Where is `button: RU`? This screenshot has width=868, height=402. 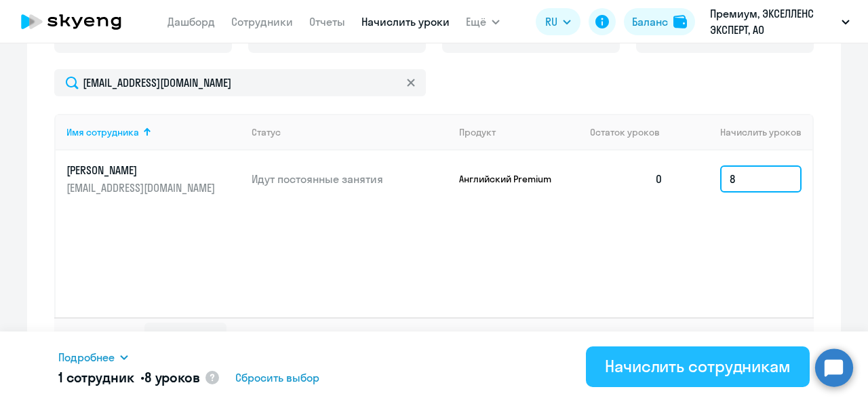
button: RU is located at coordinates (558, 22).